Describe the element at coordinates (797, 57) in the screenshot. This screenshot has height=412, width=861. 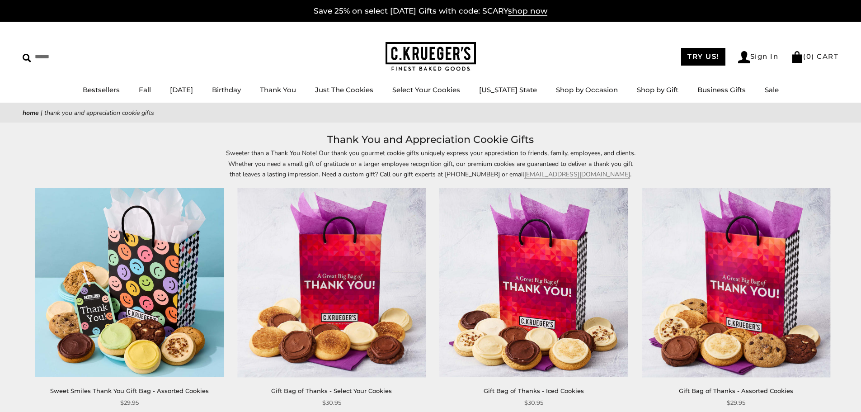
I see `img: Bag` at that location.